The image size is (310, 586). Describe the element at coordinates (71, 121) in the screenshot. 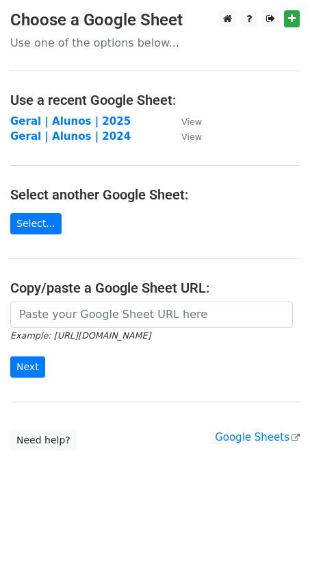

I see `strong: Geral | Alunos | 2025` at that location.